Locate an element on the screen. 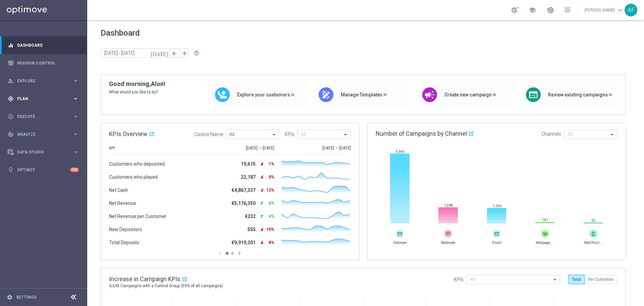  i: track_changes is located at coordinates (11, 134).